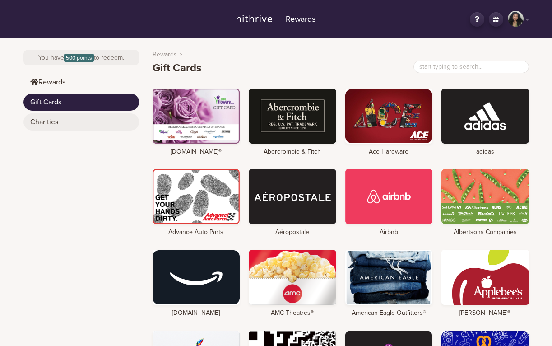  Describe the element at coordinates (196, 202) in the screenshot. I see `a: Advance Auto Parts` at that location.